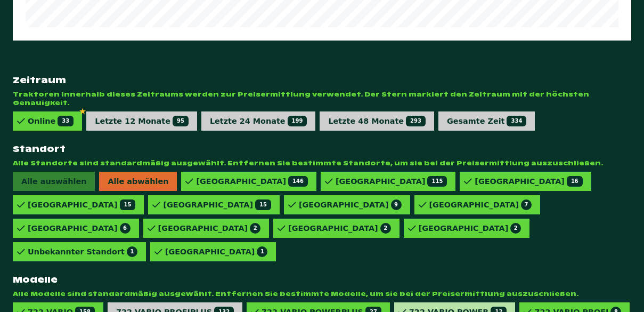 This screenshot has width=644, height=312. What do you see at coordinates (83, 252) in the screenshot?
I see `div: Unbekannter Standort` at bounding box center [83, 252].